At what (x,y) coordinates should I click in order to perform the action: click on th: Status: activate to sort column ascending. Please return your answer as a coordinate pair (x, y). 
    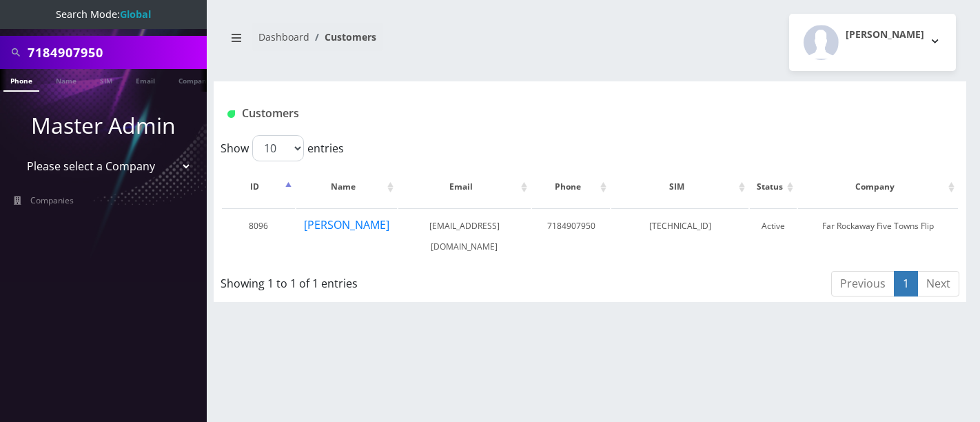
    Looking at the image, I should click on (773, 186).